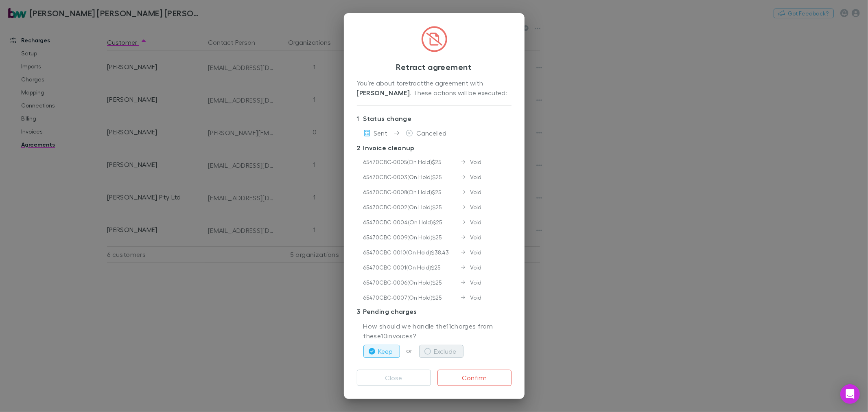 This screenshot has height=412, width=868. What do you see at coordinates (434, 67) in the screenshot?
I see `h3: Retract agreement` at bounding box center [434, 67].